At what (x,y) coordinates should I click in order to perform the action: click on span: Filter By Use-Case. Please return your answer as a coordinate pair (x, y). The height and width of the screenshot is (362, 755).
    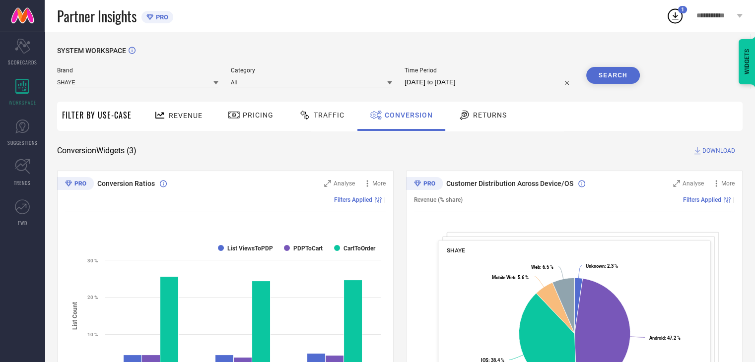
    Looking at the image, I should click on (97, 115).